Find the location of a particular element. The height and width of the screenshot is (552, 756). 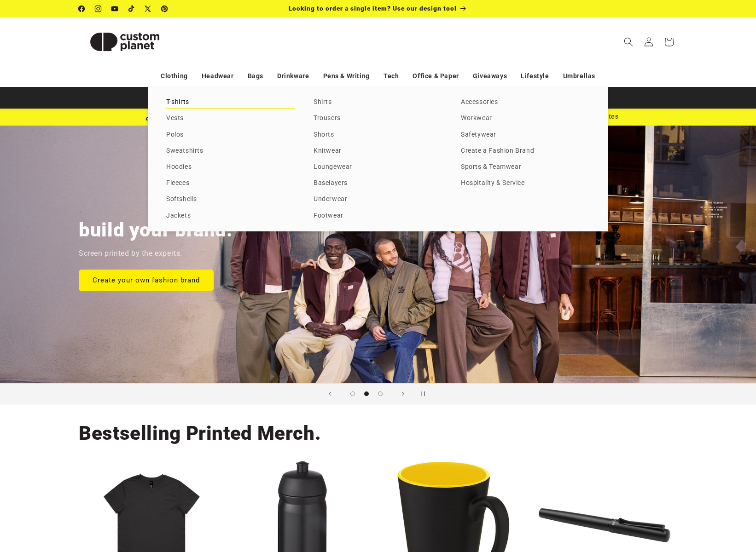

a: Fleeces is located at coordinates (231, 183).